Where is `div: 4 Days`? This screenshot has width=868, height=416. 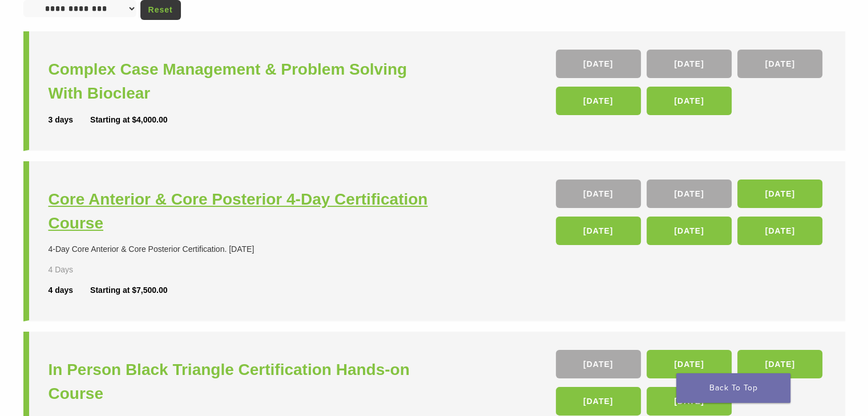
div: 4 Days is located at coordinates (77, 270).